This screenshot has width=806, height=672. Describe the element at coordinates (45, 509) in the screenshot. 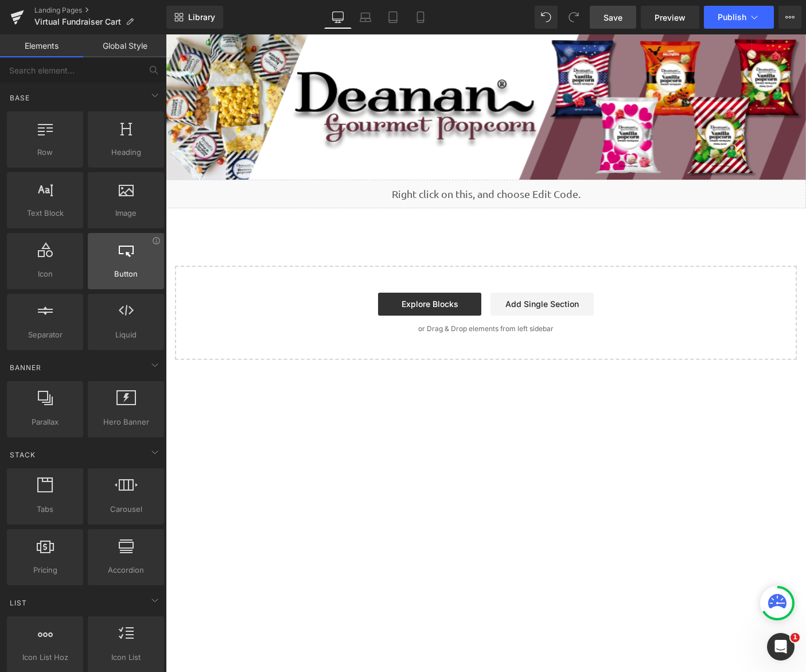

I see `span: Tabs` at that location.